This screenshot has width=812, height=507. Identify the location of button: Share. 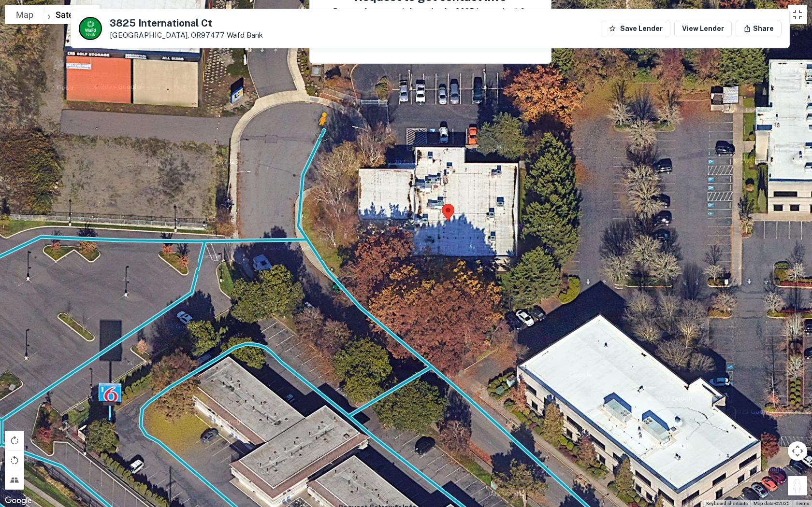
(758, 28).